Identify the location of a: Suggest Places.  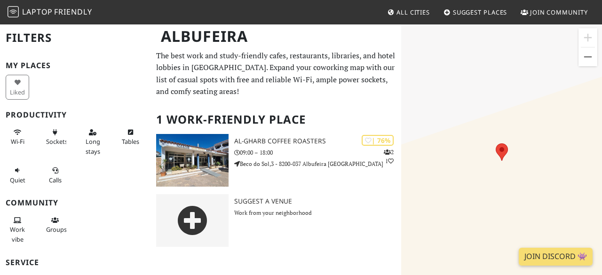
(476, 12).